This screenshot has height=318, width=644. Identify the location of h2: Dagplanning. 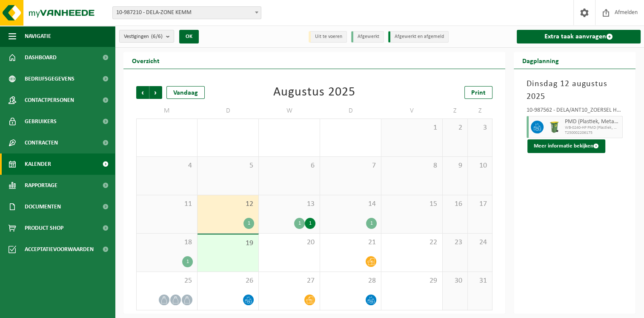
(541, 60).